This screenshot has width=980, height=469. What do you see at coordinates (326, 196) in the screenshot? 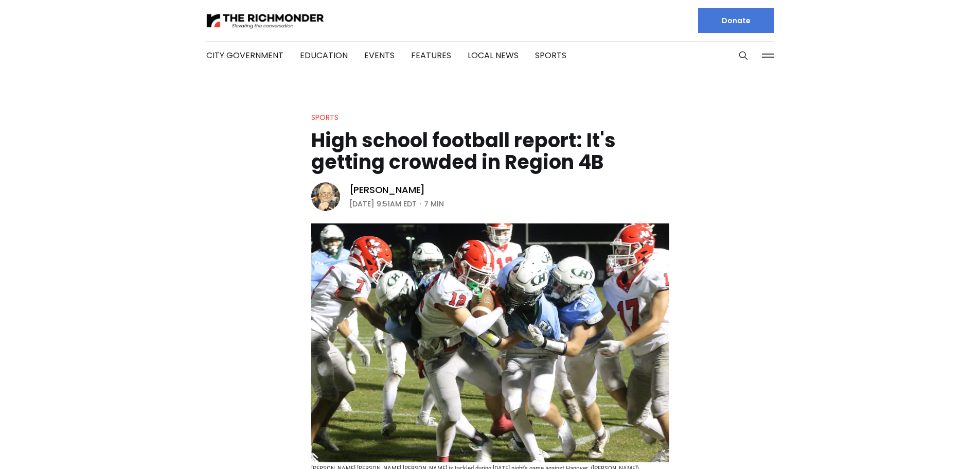
I see `img: Rob Witham` at bounding box center [326, 196].